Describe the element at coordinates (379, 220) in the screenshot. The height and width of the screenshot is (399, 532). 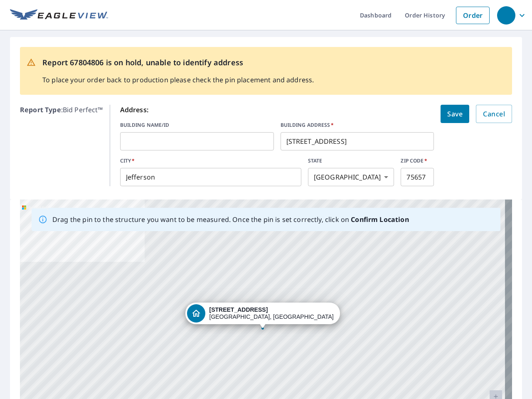
I see `b: Confirm Location` at that location.